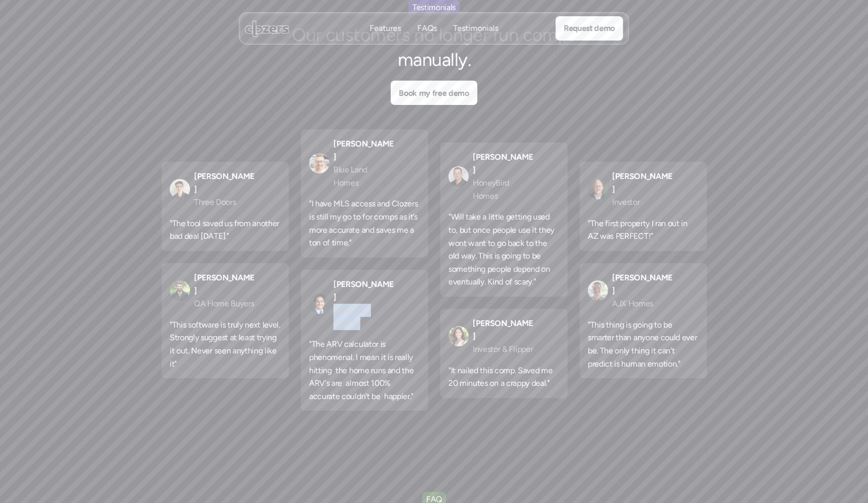 The width and height of the screenshot is (868, 503). What do you see at coordinates (386, 28) in the screenshot?
I see `a: FeaturesFeatures` at bounding box center [386, 28].